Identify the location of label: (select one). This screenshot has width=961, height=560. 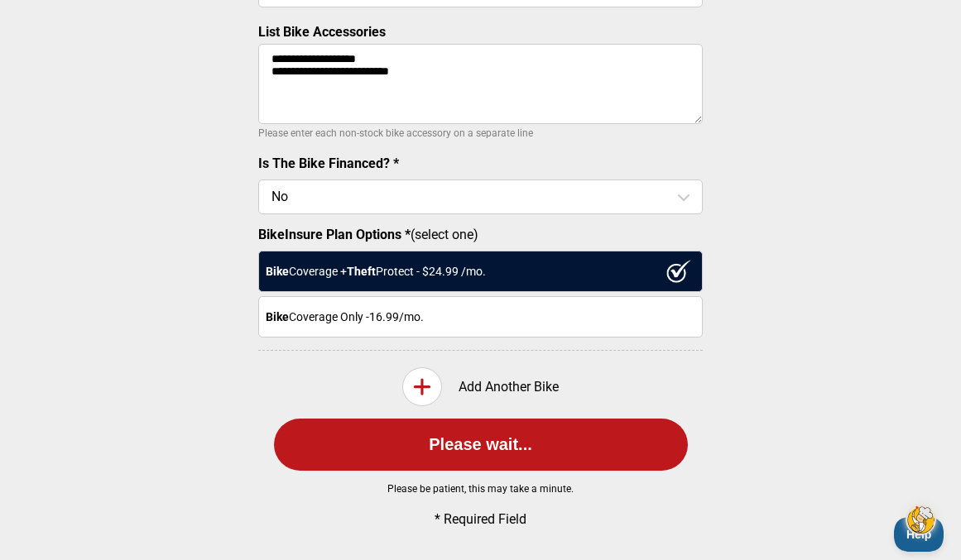
(480, 235).